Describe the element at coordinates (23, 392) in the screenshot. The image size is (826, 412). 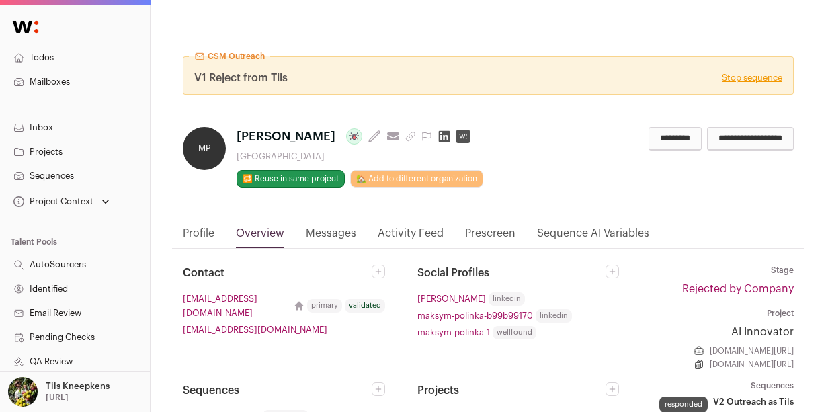
I see `img: 6689865-medium_jpg` at that location.